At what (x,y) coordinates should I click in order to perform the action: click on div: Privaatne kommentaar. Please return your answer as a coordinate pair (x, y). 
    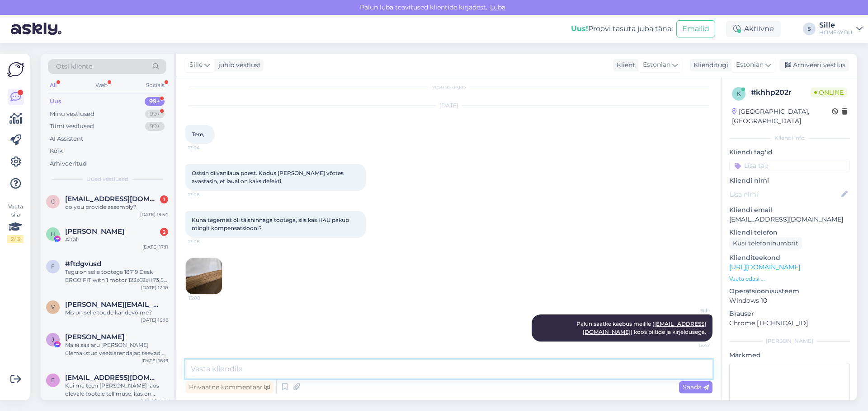
    Looking at the image, I should click on (229, 387).